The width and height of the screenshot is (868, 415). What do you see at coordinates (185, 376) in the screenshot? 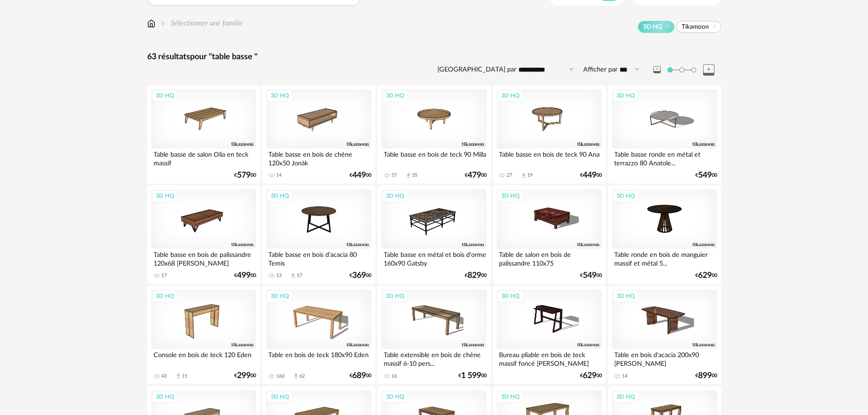
I see `div: 15` at bounding box center [185, 376].